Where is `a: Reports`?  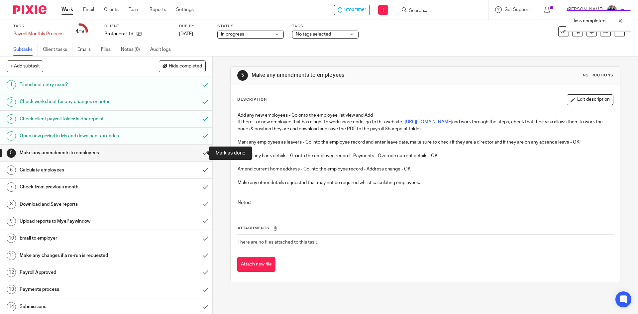 a: Reports is located at coordinates (158, 10).